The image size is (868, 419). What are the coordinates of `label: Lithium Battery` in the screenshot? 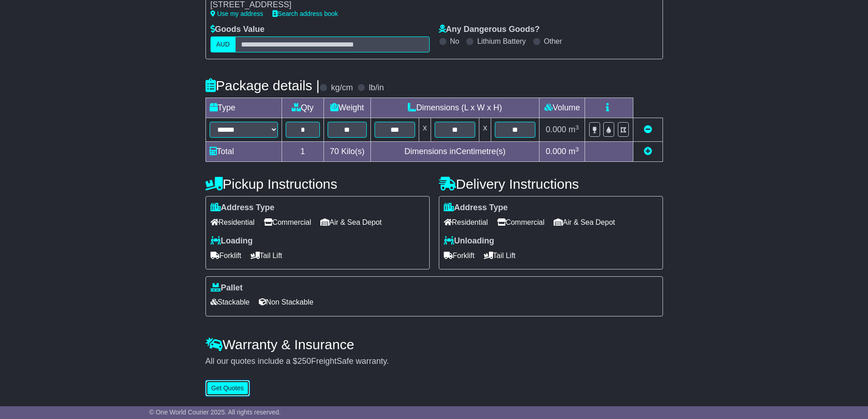 It's located at (501, 41).